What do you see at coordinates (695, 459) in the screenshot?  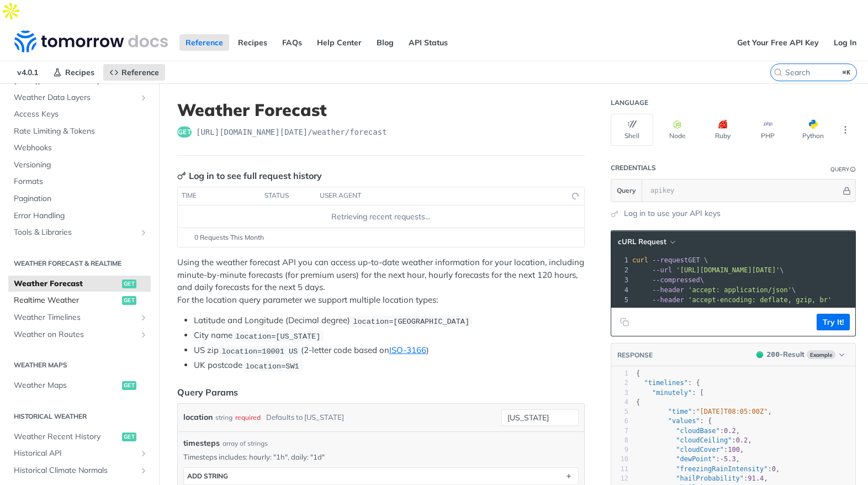 I see `span: "dewPoint"` at bounding box center [695, 459].